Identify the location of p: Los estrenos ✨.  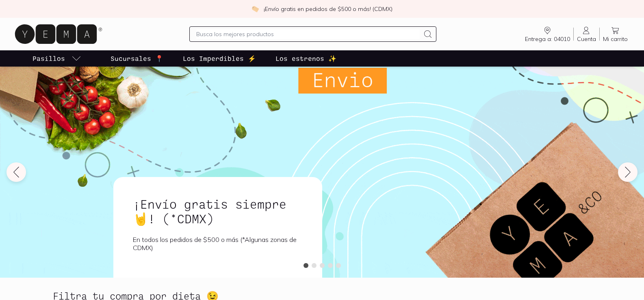
(306, 59).